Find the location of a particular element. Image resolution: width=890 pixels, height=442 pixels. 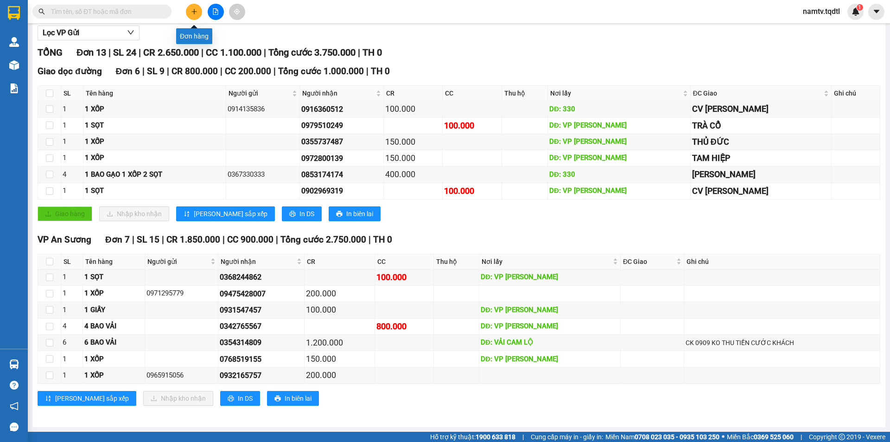

div: VP An Sương is located at coordinates (40, 19).